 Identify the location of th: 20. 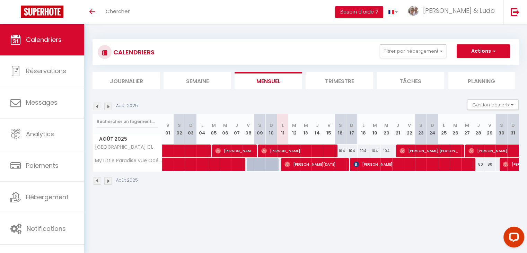
(386, 129).